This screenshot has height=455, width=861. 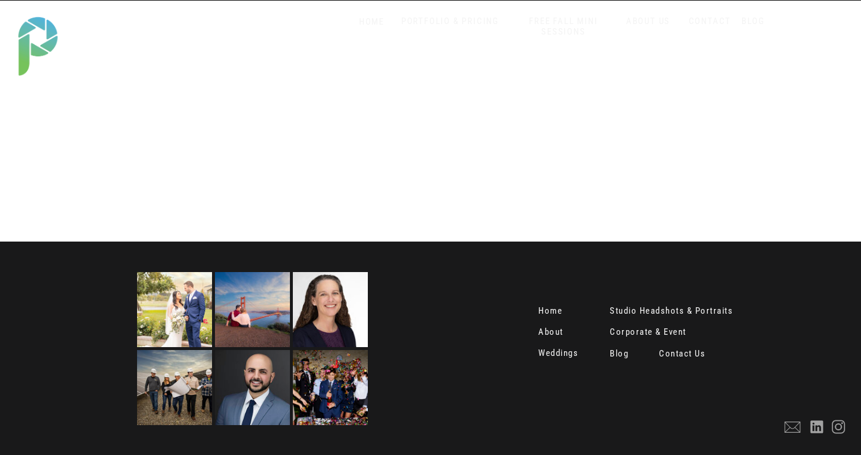 I want to click on a: HOME, so click(x=372, y=22).